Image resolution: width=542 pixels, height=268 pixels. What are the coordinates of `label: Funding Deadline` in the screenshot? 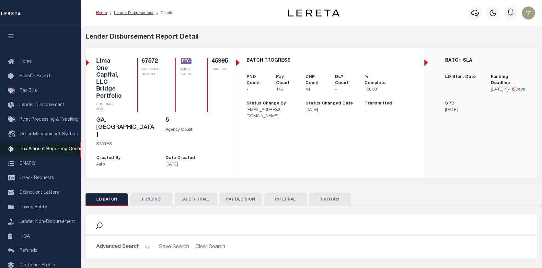 It's located at (508, 80).